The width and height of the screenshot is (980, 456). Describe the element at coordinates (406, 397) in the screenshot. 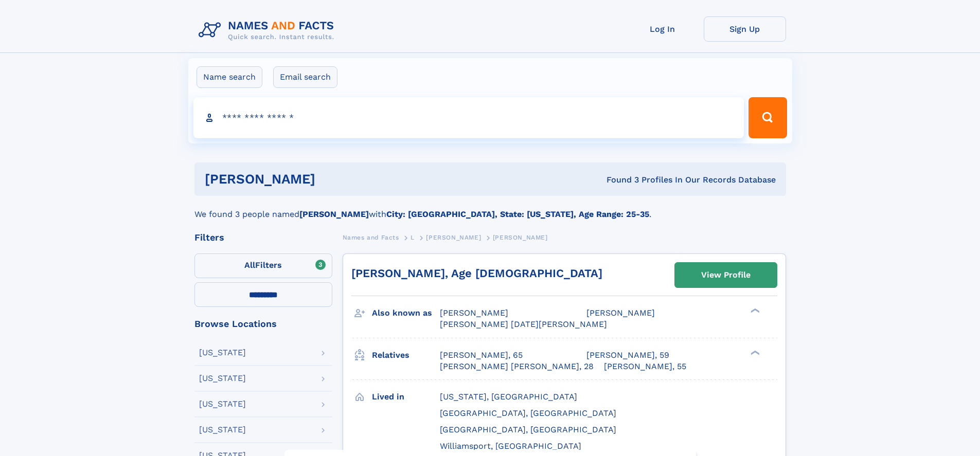

I see `h3: Lived in` at that location.